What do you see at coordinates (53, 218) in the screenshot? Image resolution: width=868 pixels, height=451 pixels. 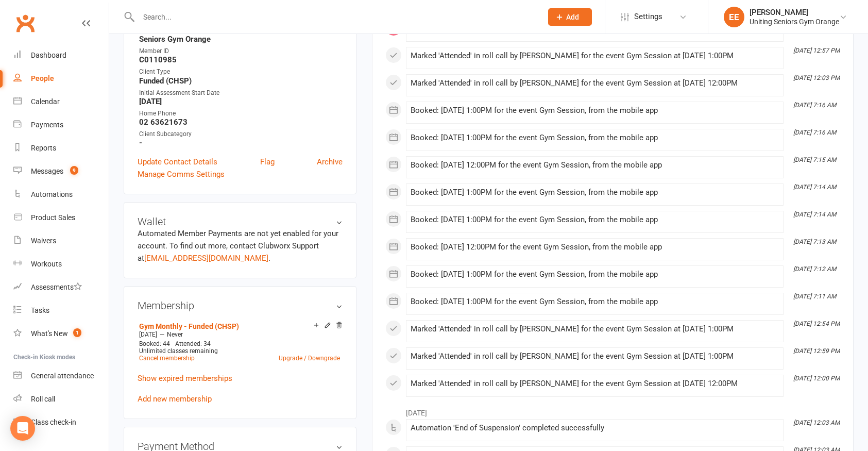 I see `div: Product Sales` at bounding box center [53, 218].